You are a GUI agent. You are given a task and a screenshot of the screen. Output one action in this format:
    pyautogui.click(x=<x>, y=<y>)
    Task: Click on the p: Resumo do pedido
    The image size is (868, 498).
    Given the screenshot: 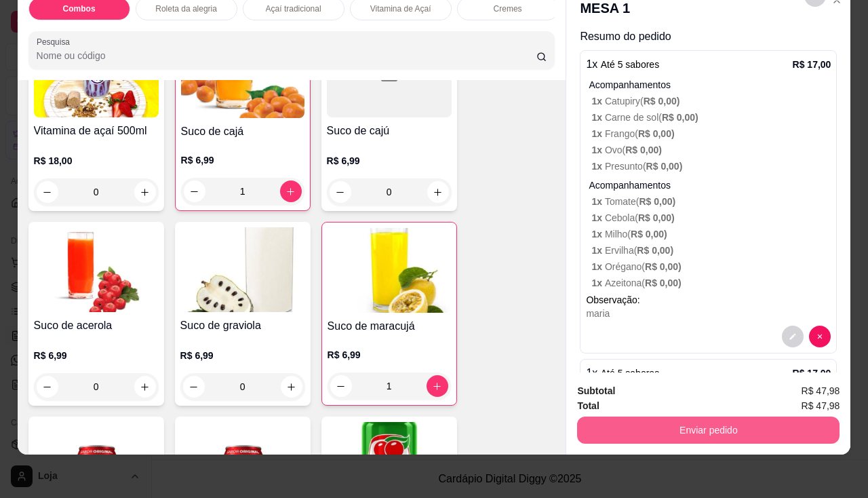 What is the action you would take?
    pyautogui.click(x=708, y=36)
    